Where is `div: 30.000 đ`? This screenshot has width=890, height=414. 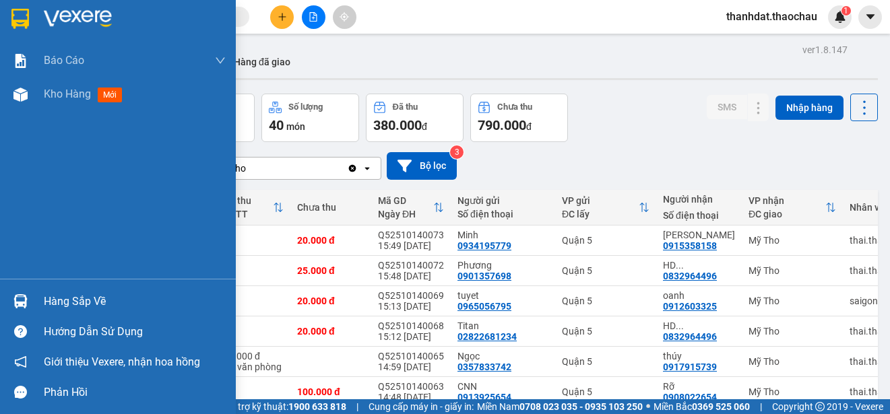
div: 30.000 đ is located at coordinates (253, 356).